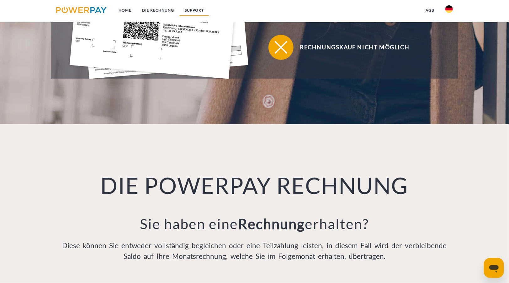  Describe the element at coordinates (194, 10) in the screenshot. I see `a: SUPPORT` at that location.